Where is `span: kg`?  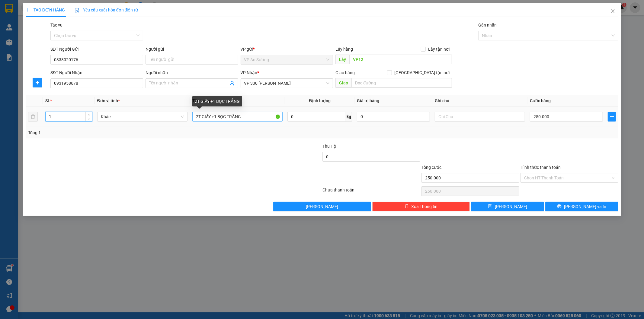
span: kg is located at coordinates (349, 117).